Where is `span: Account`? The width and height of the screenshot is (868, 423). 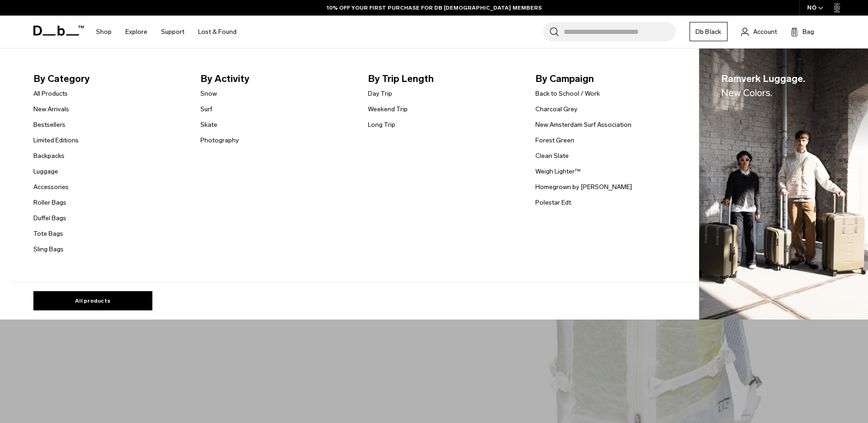 span: Account is located at coordinates (766, 31).